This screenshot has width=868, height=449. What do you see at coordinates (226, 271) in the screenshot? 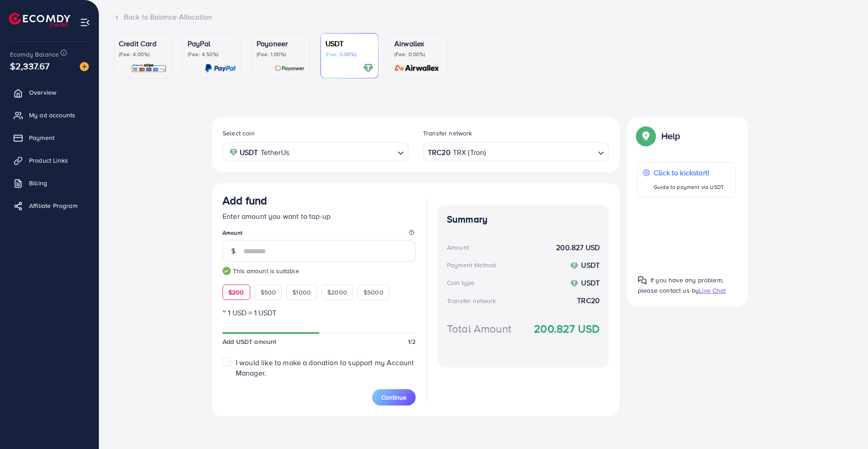
I see `img: guide` at bounding box center [226, 271].